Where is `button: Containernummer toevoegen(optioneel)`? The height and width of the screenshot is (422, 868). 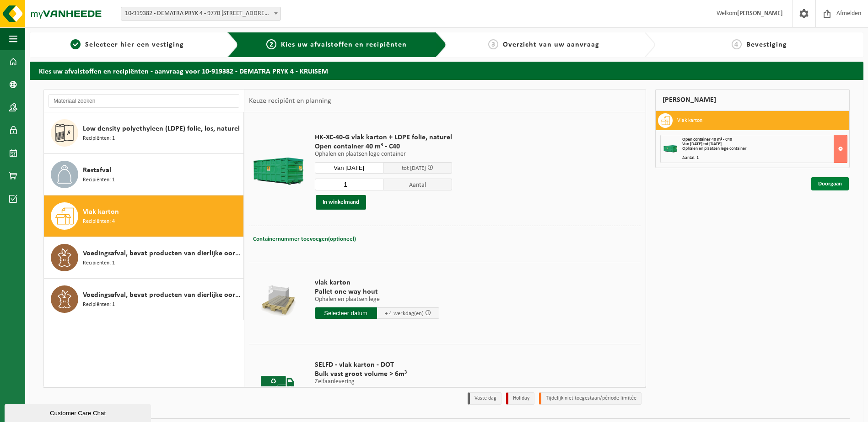
button: Containernummer toevoegen(optioneel) is located at coordinates (304, 239).